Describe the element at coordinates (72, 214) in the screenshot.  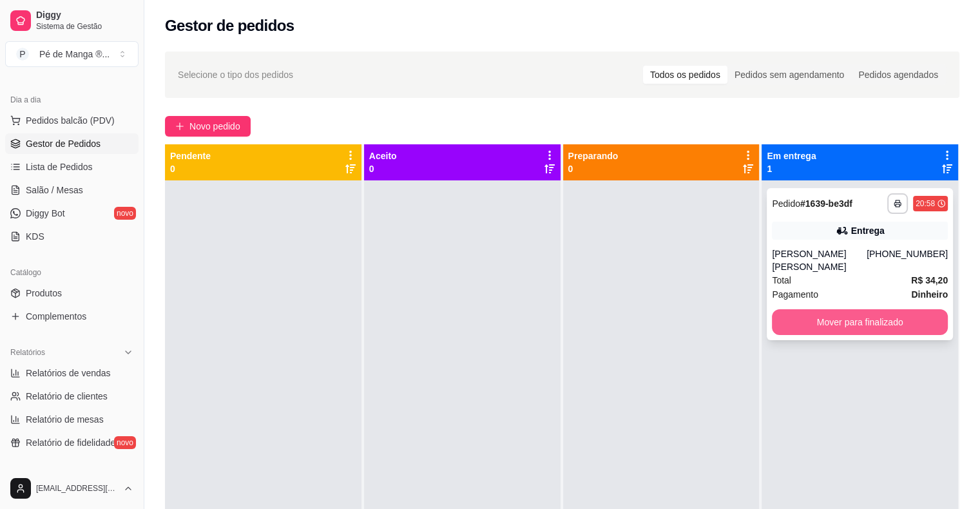
I see `a: Diggy Botnovo` at that location.